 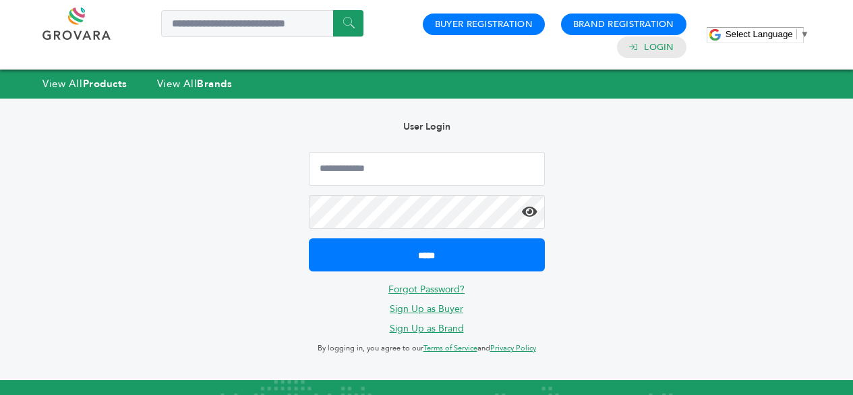 What do you see at coordinates (759, 34) in the screenshot?
I see `span: Select Language` at bounding box center [759, 34].